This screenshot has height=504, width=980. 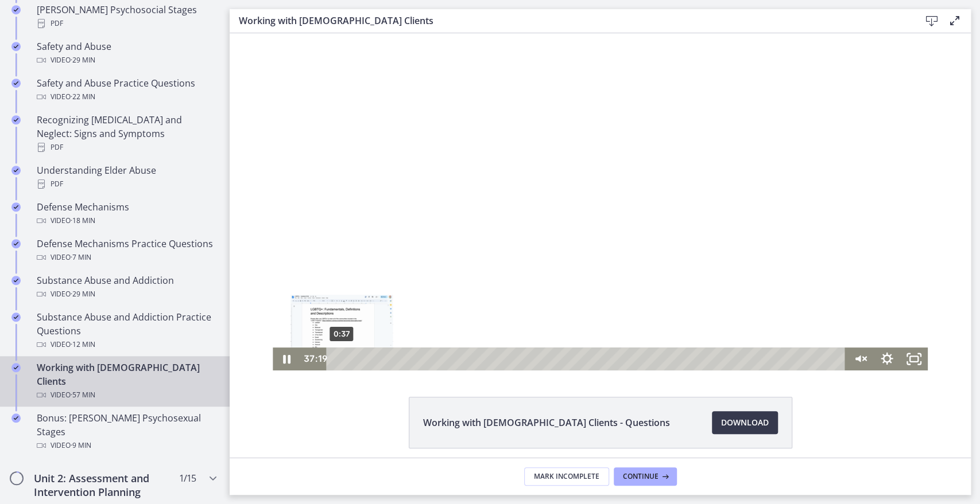 I want to click on span: Mark Incomplete, so click(x=566, y=477).